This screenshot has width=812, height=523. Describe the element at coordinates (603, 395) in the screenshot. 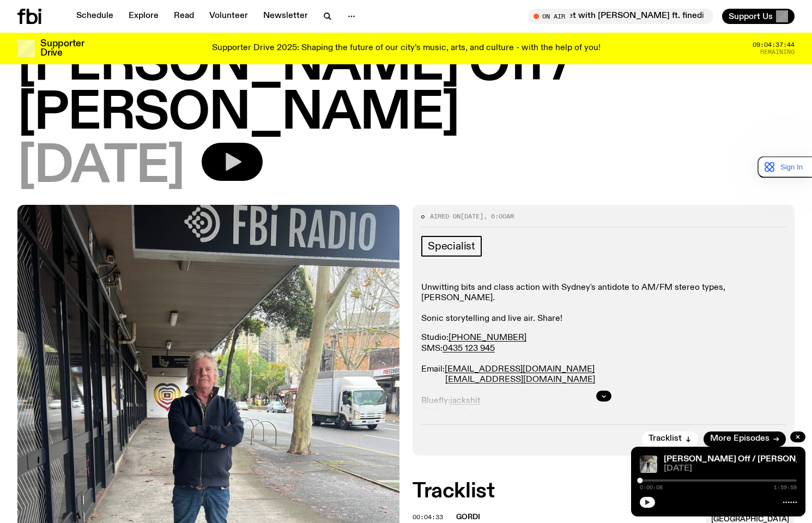

I see `p: Studio: SMS: Email: Bluefly: Shitter: Instagran: Fakebook: Home:` at that location.